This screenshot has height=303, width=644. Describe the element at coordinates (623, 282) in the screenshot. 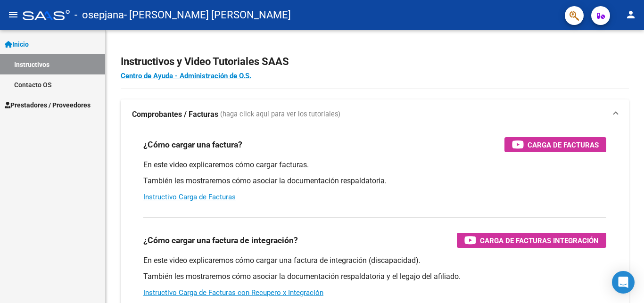

I see `div: Open Intercom Messenger` at that location.